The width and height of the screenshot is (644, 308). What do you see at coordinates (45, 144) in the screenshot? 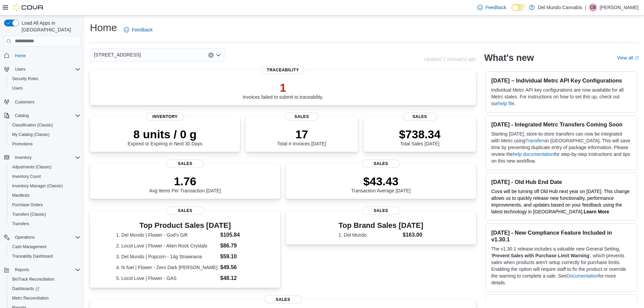
I see `button: Promotions` at bounding box center [45, 144].